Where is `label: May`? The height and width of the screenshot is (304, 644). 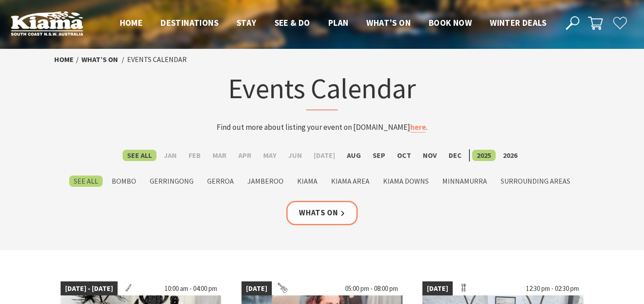 label: May is located at coordinates (270, 156).